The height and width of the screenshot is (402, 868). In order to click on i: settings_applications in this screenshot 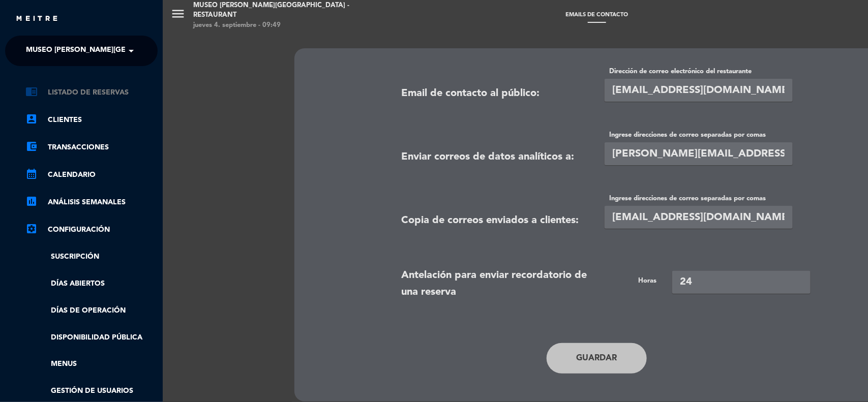, I will do `click(31, 229)`.